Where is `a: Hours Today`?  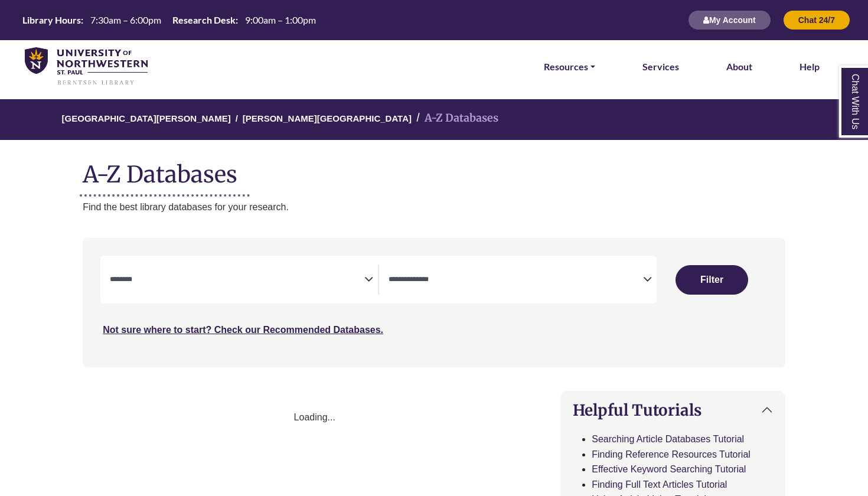
a: Hours Today is located at coordinates (169, 20).